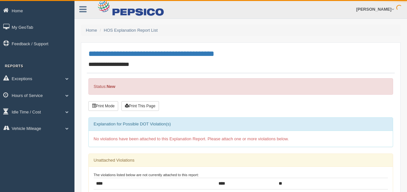 Image resolution: width=407 pixels, height=192 pixels. What do you see at coordinates (91, 30) in the screenshot?
I see `a: Home` at bounding box center [91, 30].